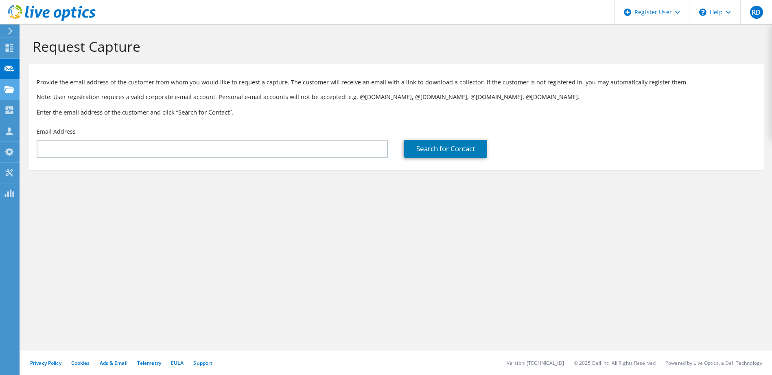  What do you see at coordinates (396, 82) in the screenshot?
I see `p: Provide the email address of the customer from whom you would like to request a capture. The cust...` at bounding box center [396, 82].